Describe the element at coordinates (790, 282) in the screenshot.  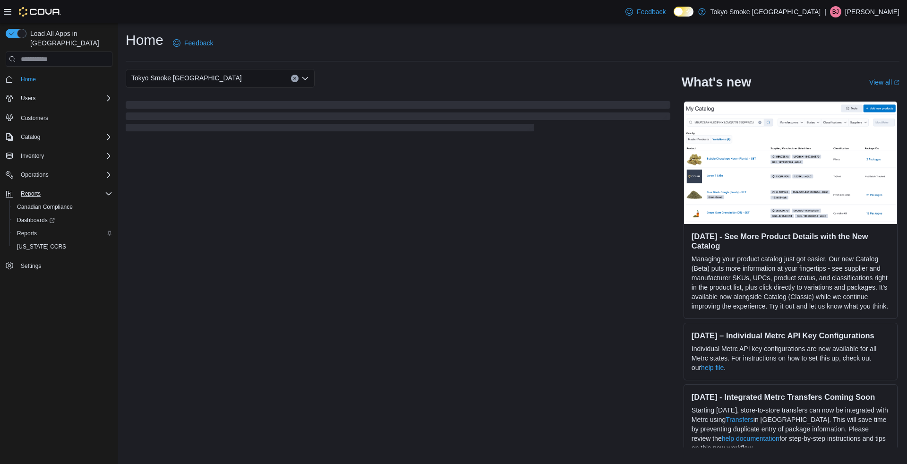
I see `p: Managing your product catalog just got easier. Our new Catalog (Beta) puts more information at yo...` at that location.